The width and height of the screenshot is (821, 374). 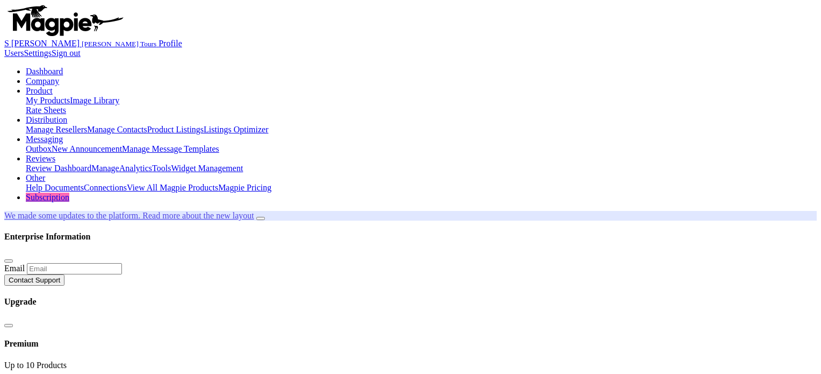 I want to click on a: Manage Resellers, so click(x=56, y=129).